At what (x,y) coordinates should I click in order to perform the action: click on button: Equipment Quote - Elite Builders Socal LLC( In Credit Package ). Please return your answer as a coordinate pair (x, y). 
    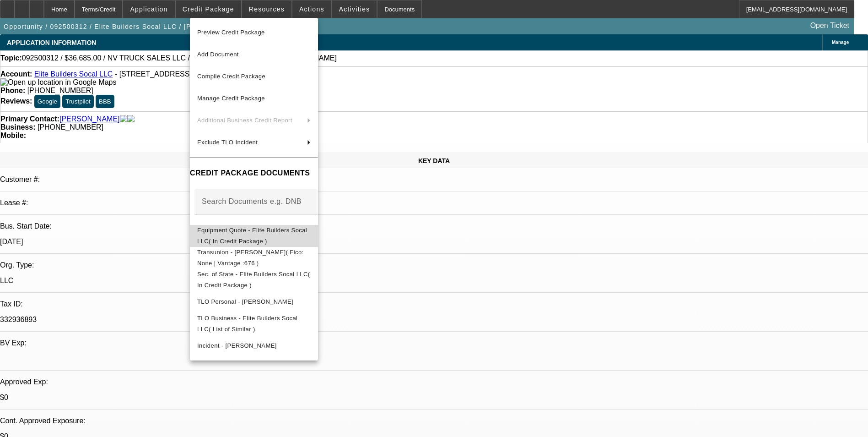
    Looking at the image, I should click on (254, 236).